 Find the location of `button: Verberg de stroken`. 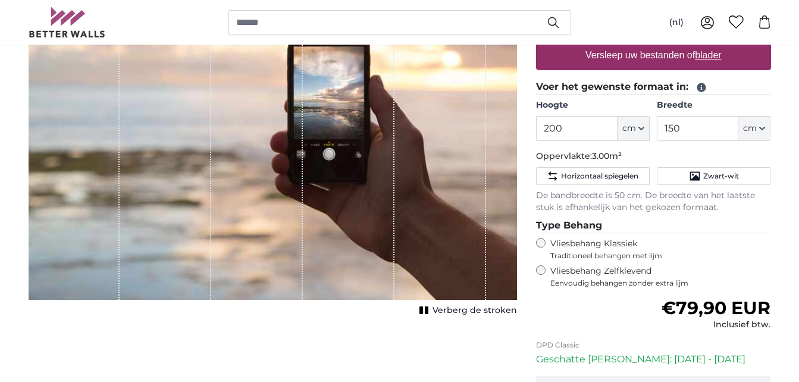

button: Verberg de stroken is located at coordinates (467, 311).